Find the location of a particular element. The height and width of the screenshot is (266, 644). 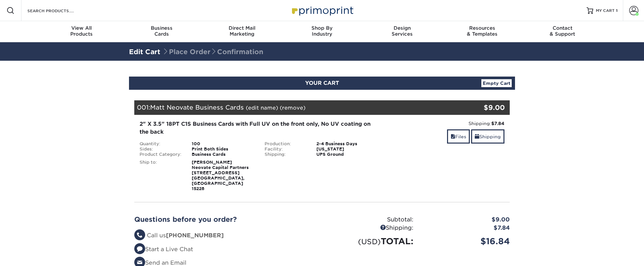

a: (edit name) is located at coordinates (262, 108).